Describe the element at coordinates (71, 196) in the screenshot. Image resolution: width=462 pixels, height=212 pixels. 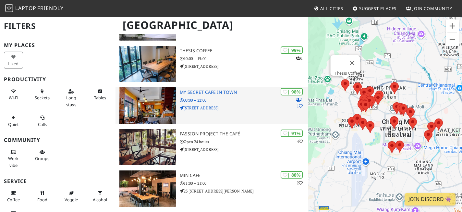
I see `button: Veggie` at that location.